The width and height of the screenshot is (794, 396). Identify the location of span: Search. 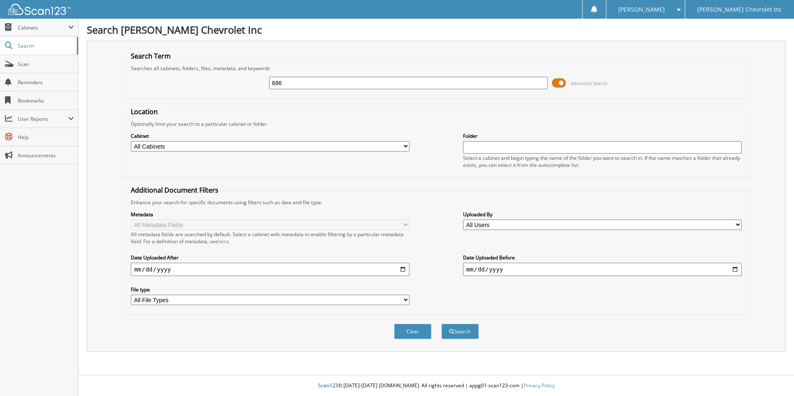
(45, 46).